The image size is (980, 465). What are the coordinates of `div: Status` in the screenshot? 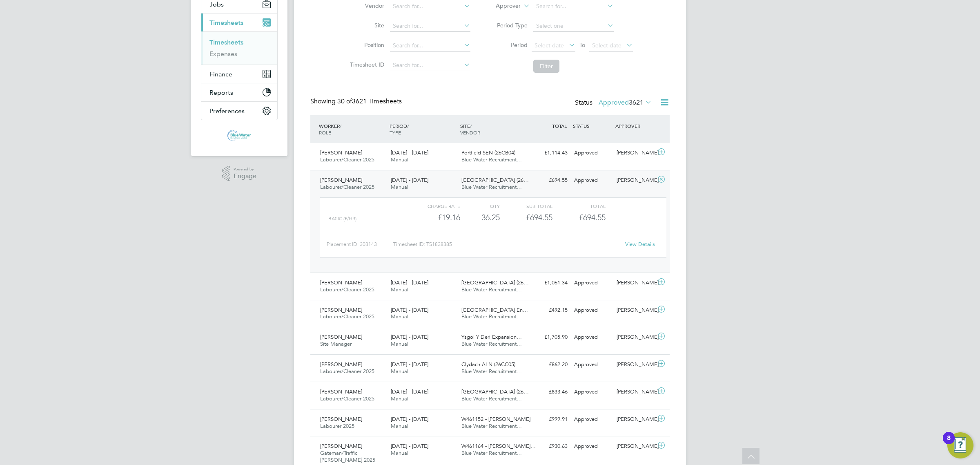 It's located at (614, 103).